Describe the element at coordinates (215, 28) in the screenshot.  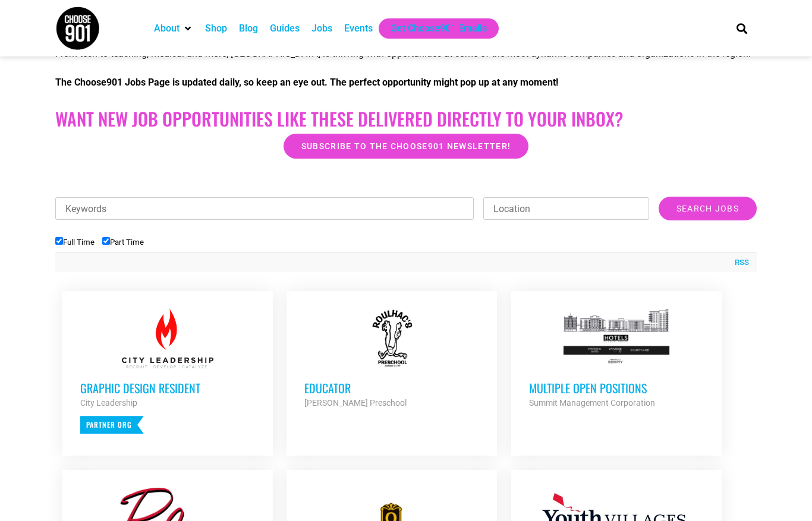
I see `a: Shop` at that location.